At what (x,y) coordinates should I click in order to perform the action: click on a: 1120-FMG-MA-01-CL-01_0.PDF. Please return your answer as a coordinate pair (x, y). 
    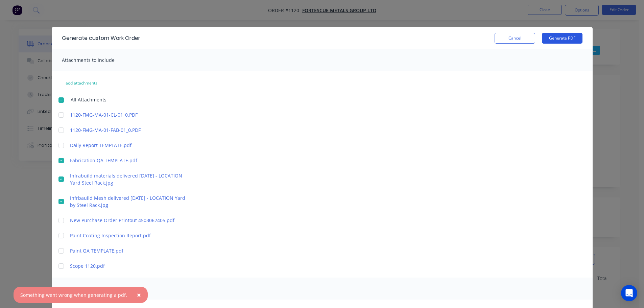
    Looking at the image, I should click on (129, 115).